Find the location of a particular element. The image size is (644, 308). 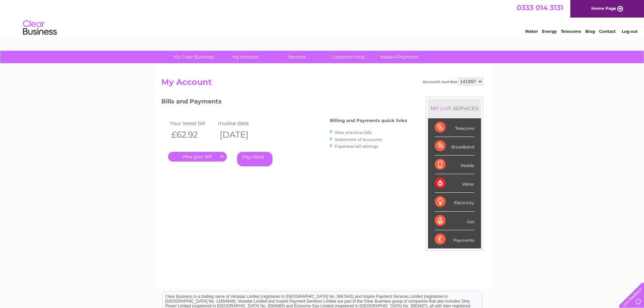

div: Electricity is located at coordinates (455, 202).